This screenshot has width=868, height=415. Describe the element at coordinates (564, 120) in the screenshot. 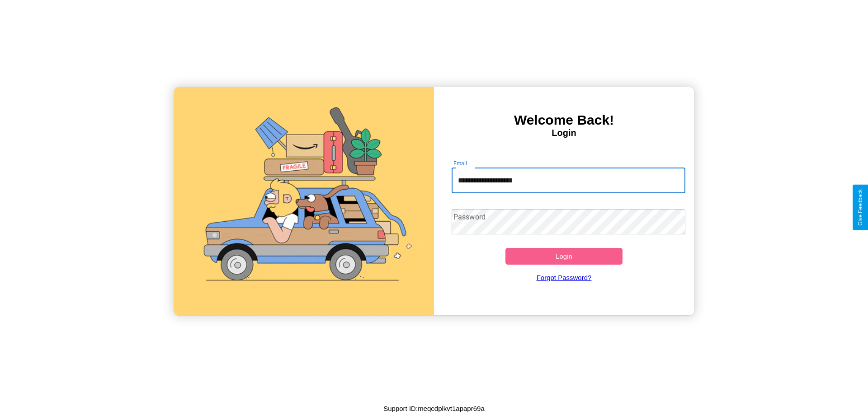

I see `h3: Welcome Back!` at that location.